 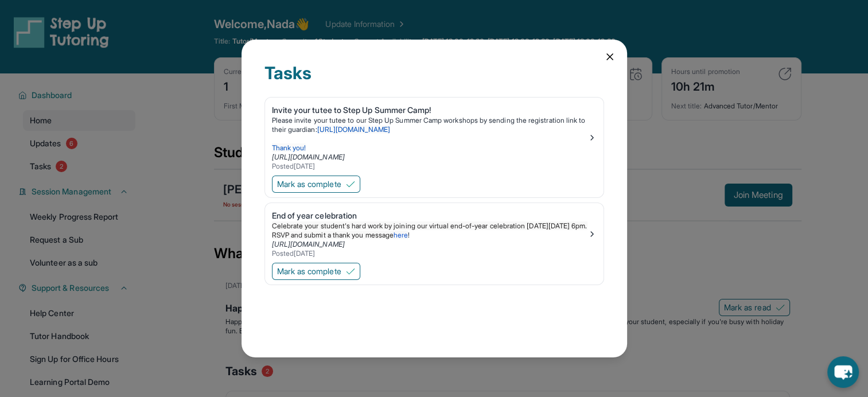 What do you see at coordinates (843, 372) in the screenshot?
I see `button: chat-button` at bounding box center [843, 372].